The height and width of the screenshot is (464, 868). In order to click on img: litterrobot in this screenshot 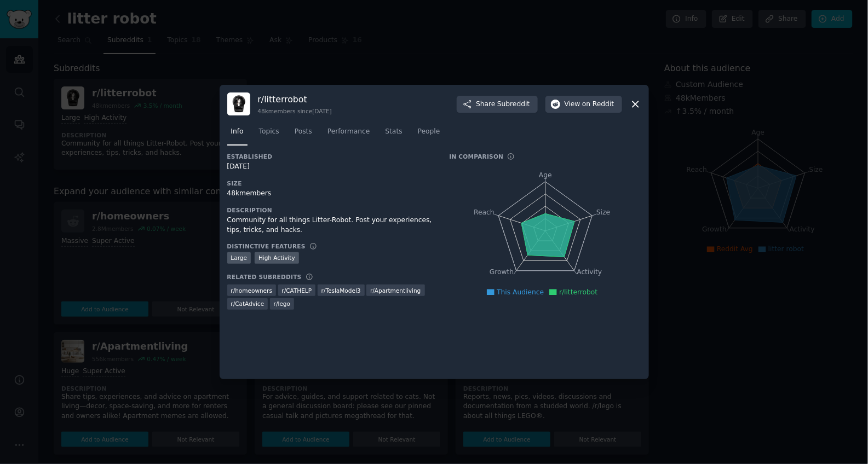, I will do `click(239, 104)`.